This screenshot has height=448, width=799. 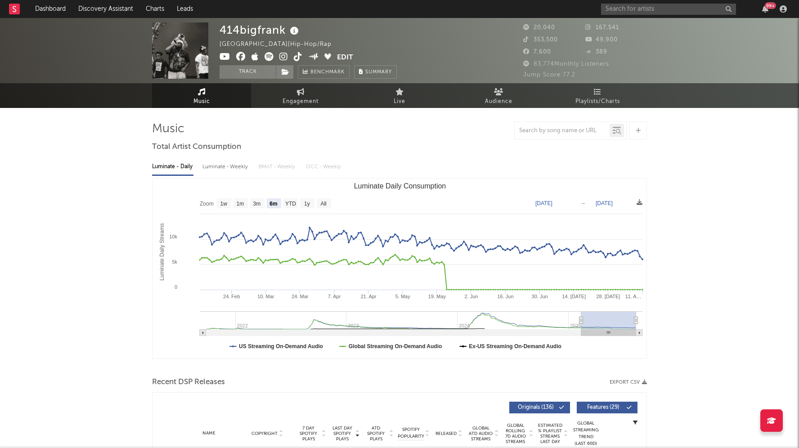 What do you see at coordinates (308, 434) in the screenshot?
I see `span: 7 Day Spotify Plays` at bounding box center [308, 434].